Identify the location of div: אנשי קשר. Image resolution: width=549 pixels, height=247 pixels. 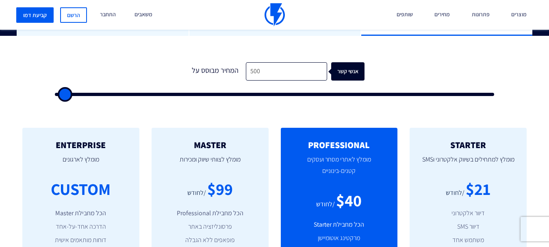
(353, 71).